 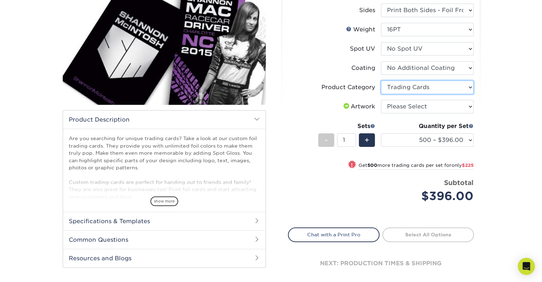 I want to click on a: Select All Options, so click(x=428, y=234).